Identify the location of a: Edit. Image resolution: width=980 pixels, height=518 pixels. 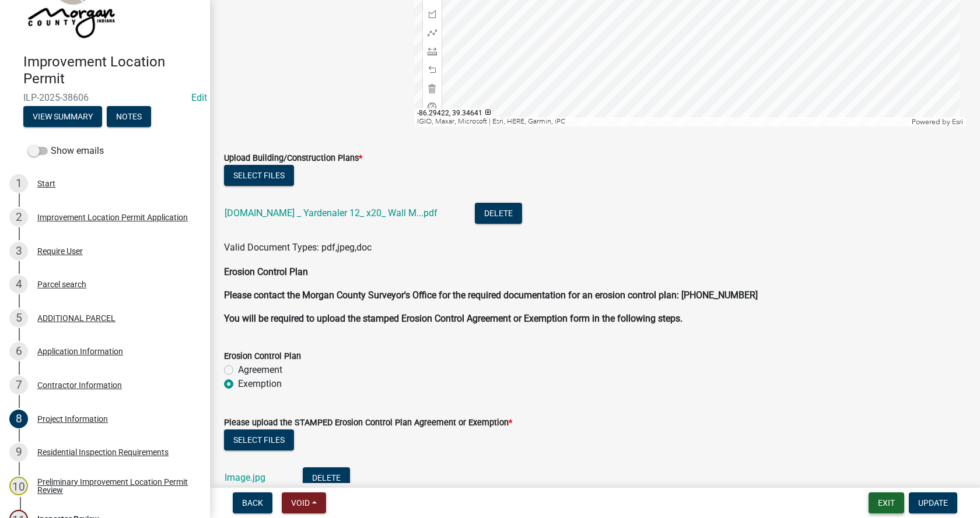
(199, 98).